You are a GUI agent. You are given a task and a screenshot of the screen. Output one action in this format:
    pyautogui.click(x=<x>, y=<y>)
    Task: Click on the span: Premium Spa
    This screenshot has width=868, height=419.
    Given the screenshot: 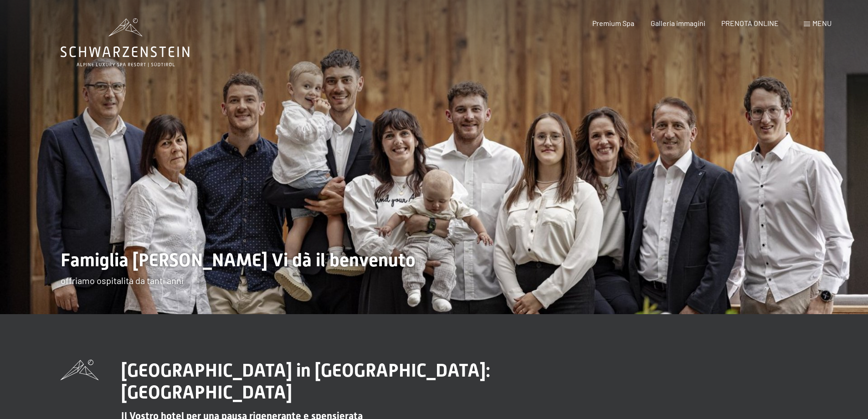 What is the action you would take?
    pyautogui.click(x=614, y=23)
    